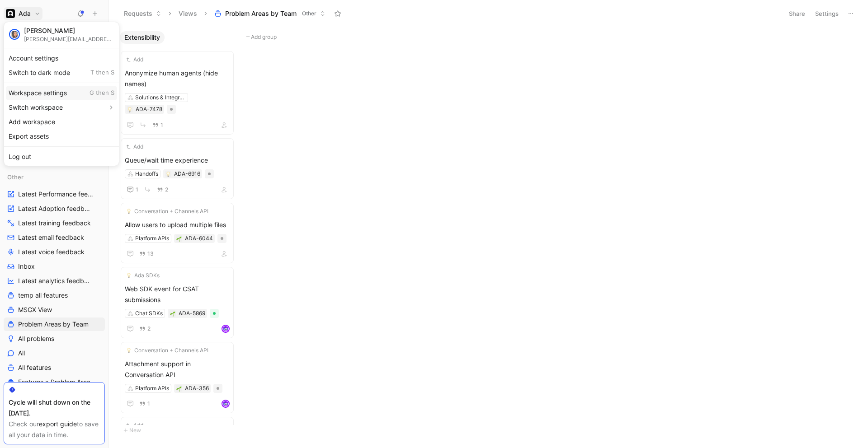 The image size is (868, 448). Describe the element at coordinates (62, 122) in the screenshot. I see `div: Add workspace` at that location.